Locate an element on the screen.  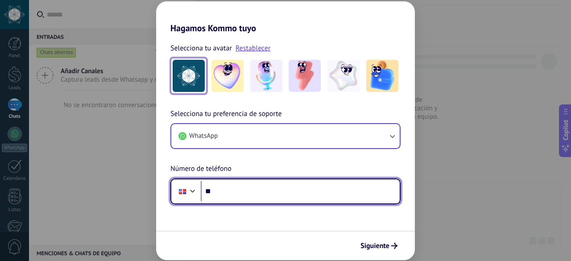
span: Selecciona tu preferencia de soporte is located at coordinates (226, 114).